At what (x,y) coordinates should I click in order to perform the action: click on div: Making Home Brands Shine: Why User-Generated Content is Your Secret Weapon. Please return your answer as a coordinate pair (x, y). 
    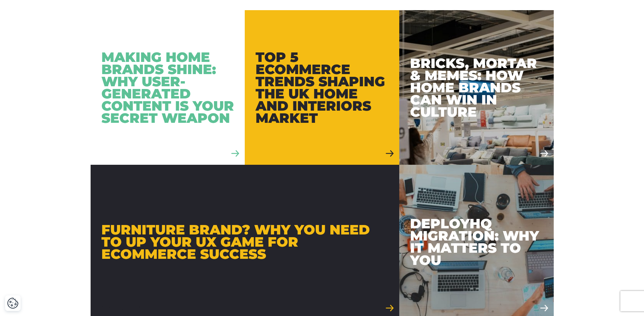
    Looking at the image, I should click on (168, 88).